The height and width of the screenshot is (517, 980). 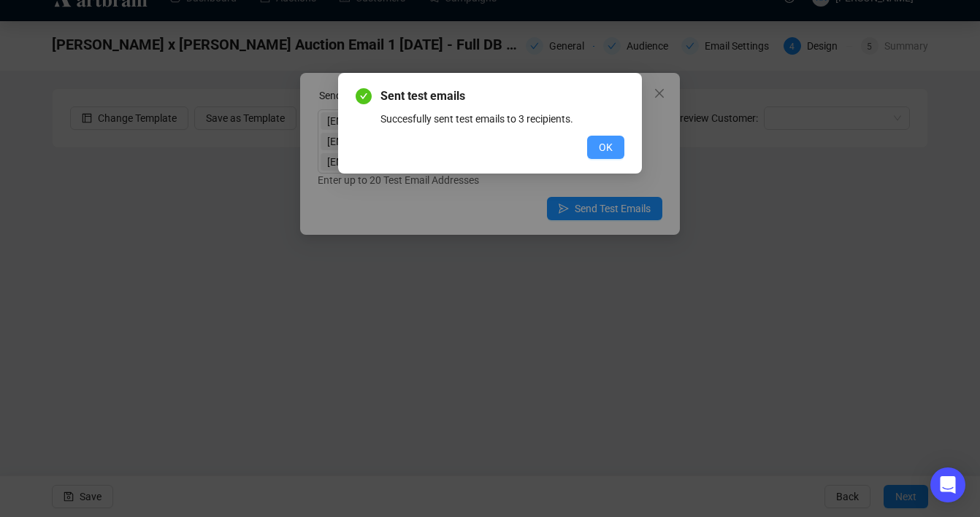 What do you see at coordinates (502, 96) in the screenshot?
I see `span: Sent test emails` at bounding box center [502, 96].